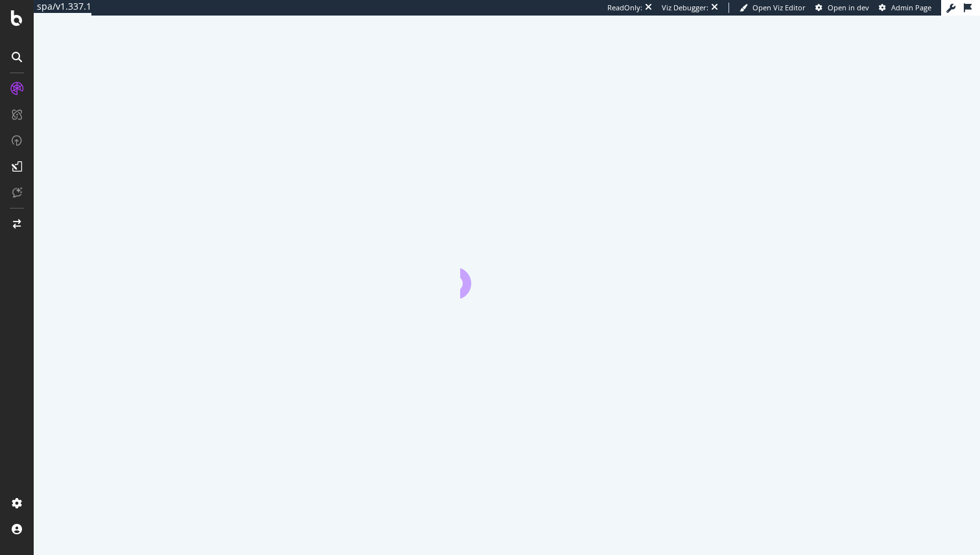  Describe the element at coordinates (772, 8) in the screenshot. I see `a: Open Viz Editor` at that location.